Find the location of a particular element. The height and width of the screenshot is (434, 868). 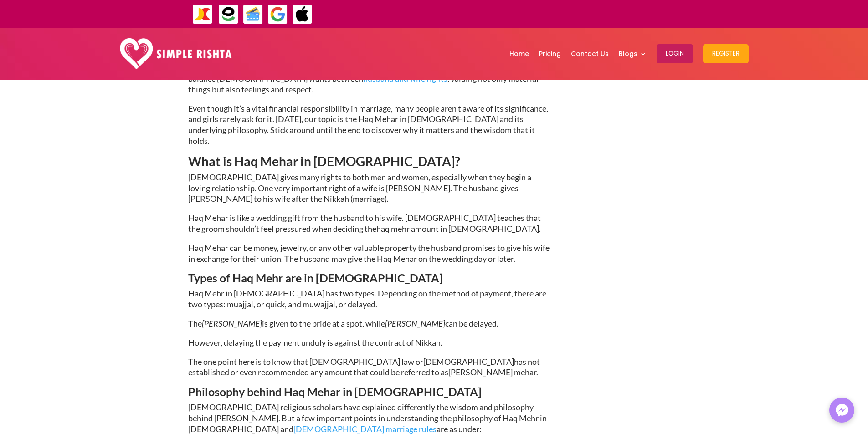

a: Contact Us is located at coordinates (590, 54).